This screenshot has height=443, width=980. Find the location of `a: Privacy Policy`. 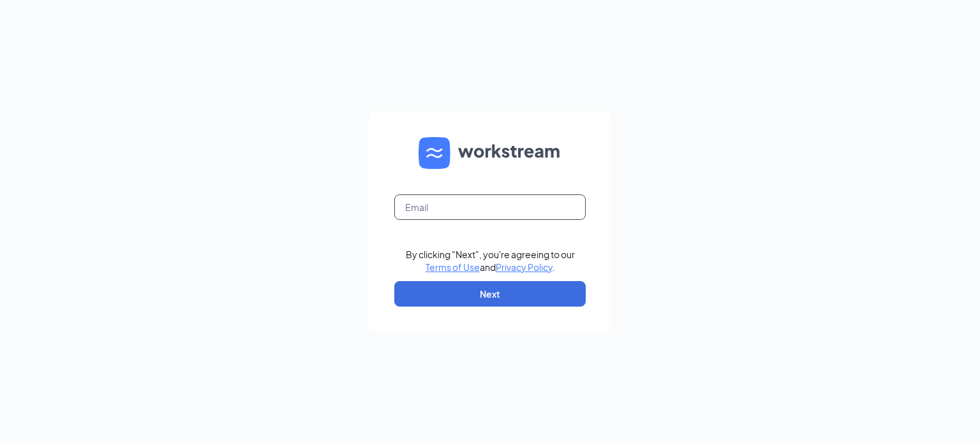

a: Privacy Policy is located at coordinates (523, 267).